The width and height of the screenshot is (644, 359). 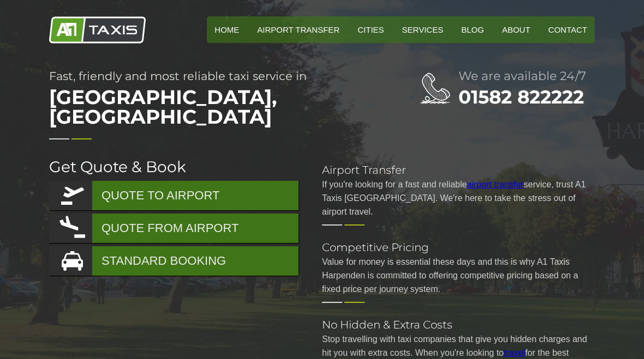 I want to click on p: Value for money is essential these days and this is why A1 Taxis Harpenden is committed to offeri..., so click(x=458, y=275).